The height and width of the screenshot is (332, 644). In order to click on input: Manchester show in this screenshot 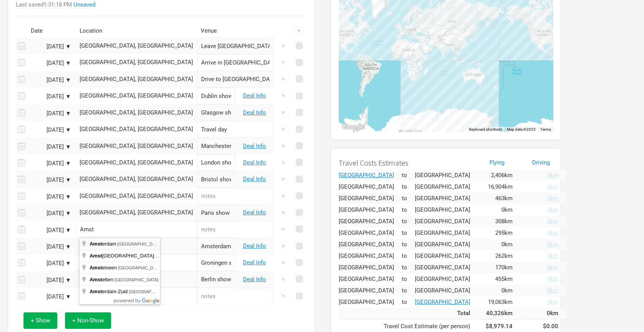, I will do `click(216, 146)`.